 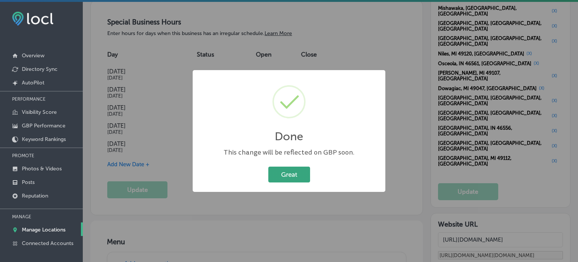 What do you see at coordinates (33, 55) in the screenshot?
I see `p: Overview` at bounding box center [33, 55].